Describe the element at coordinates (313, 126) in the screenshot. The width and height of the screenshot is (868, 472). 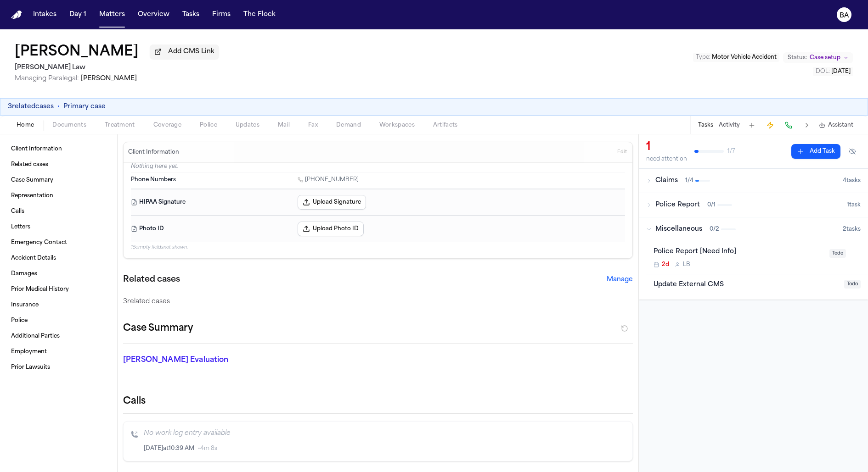
I see `span: Fax` at that location.